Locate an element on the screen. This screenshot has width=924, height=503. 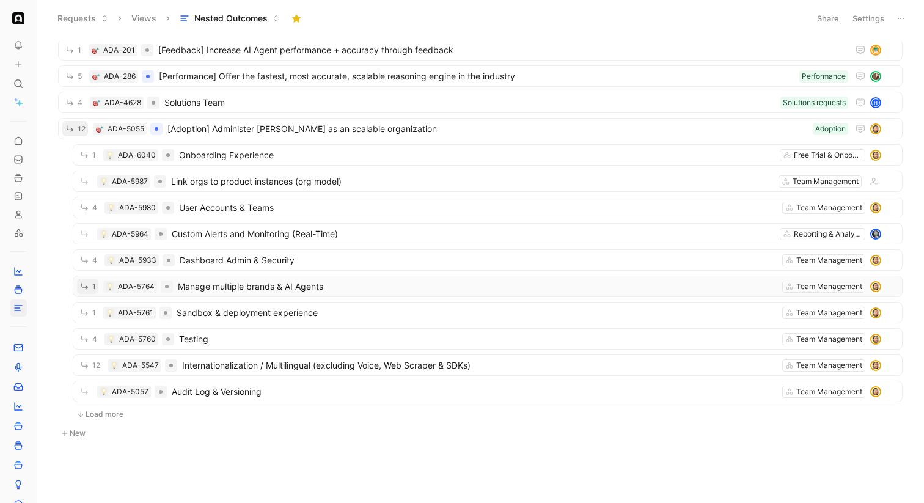
button: 5 is located at coordinates (73, 76).